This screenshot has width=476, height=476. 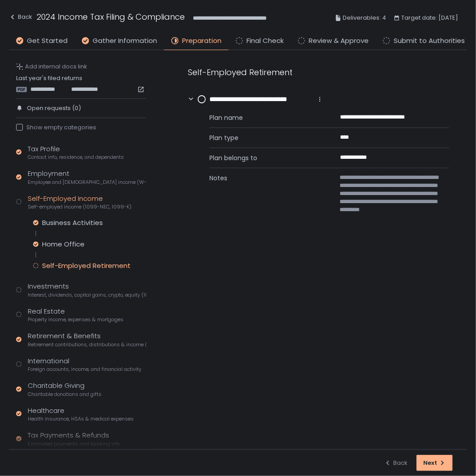 What do you see at coordinates (47, 41) in the screenshot?
I see `span: Get Started` at bounding box center [47, 41].